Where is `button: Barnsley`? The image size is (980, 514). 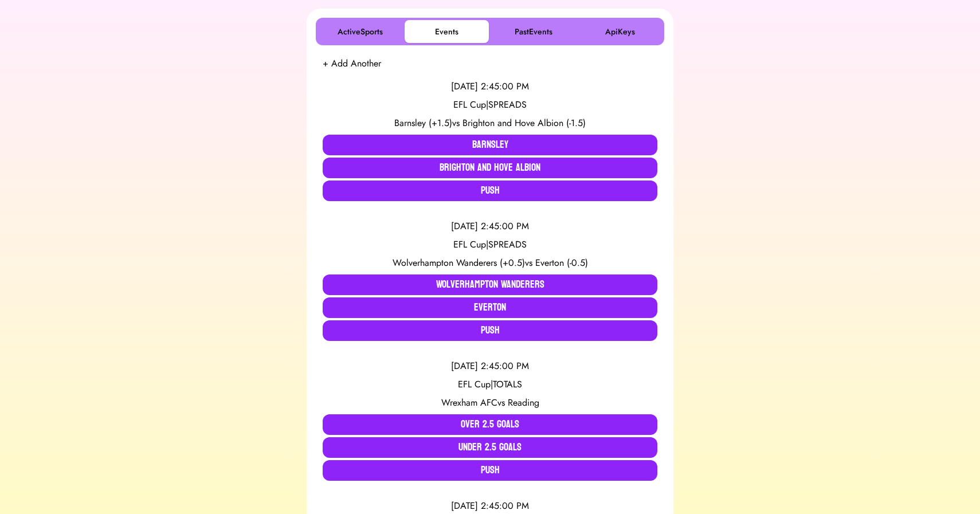
button: Barnsley is located at coordinates (490, 145).